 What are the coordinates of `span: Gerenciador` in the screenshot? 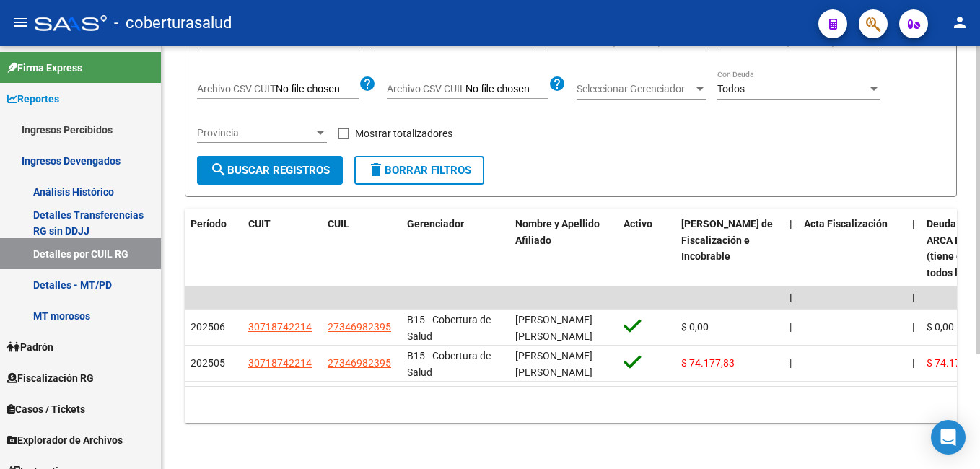 It's located at (435, 224).